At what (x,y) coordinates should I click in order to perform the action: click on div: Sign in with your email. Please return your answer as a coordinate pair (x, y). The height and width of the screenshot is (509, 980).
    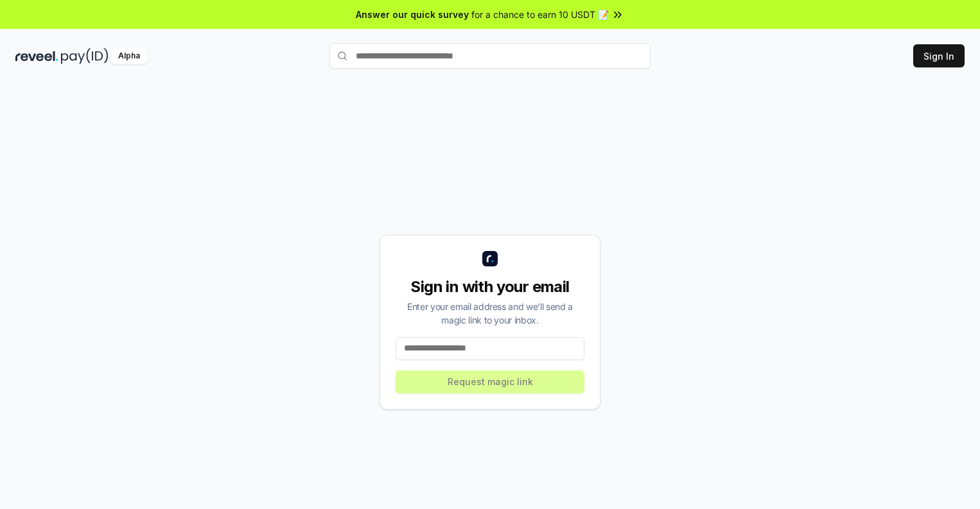
    Looking at the image, I should click on (490, 287).